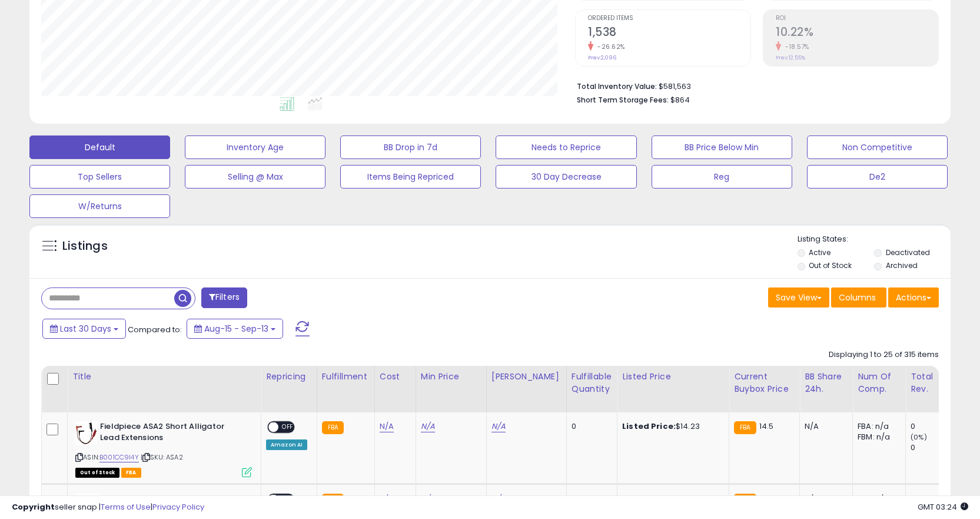 The width and height of the screenshot is (980, 519). What do you see at coordinates (671, 427) in the screenshot?
I see `div: $14.23` at bounding box center [671, 427].